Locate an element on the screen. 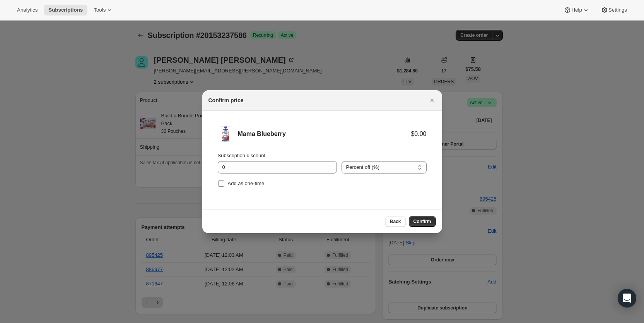  div: $0.00 is located at coordinates (419, 134).